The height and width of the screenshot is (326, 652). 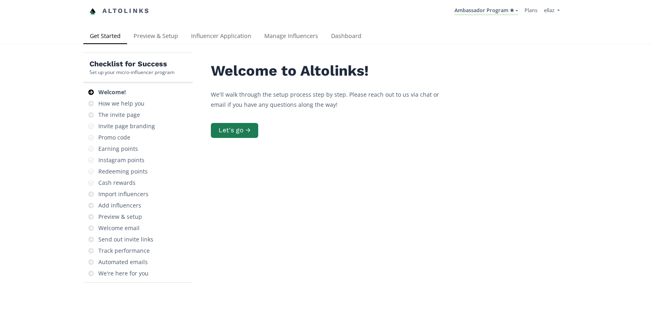 What do you see at coordinates (120, 206) in the screenshot?
I see `div: Add influencers` at bounding box center [120, 206].